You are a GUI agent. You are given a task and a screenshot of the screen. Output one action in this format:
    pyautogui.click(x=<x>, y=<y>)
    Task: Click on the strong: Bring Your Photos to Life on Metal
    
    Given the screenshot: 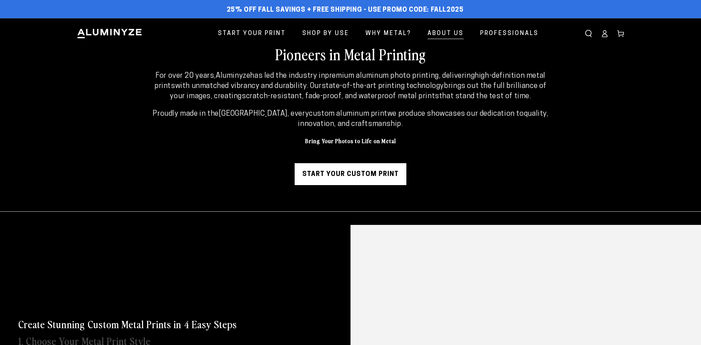 What is the action you would take?
    pyautogui.click(x=350, y=141)
    